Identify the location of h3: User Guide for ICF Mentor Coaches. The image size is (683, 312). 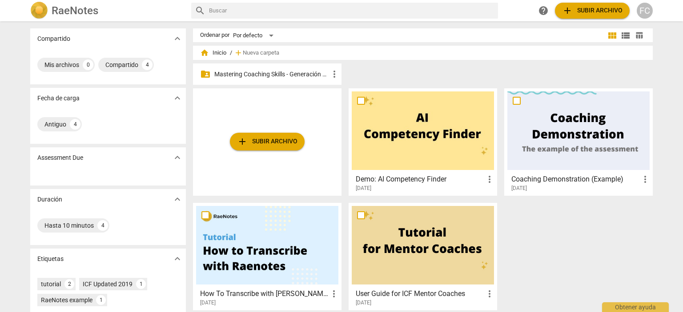
(420, 294).